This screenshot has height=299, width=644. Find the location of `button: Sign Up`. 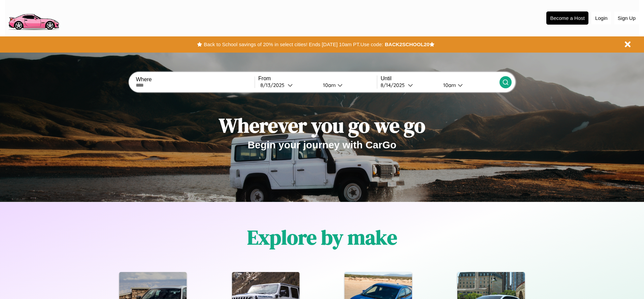

button: Sign Up is located at coordinates (626, 18).